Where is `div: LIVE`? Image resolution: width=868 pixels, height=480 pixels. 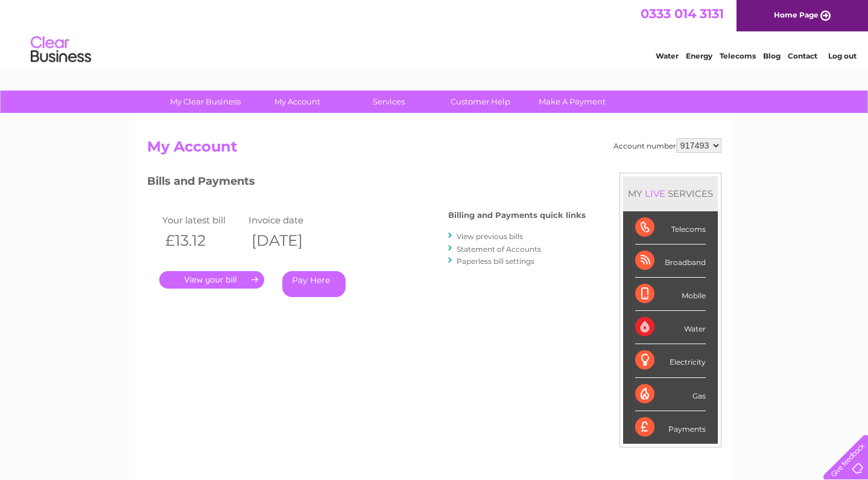 div: LIVE is located at coordinates (655, 193).